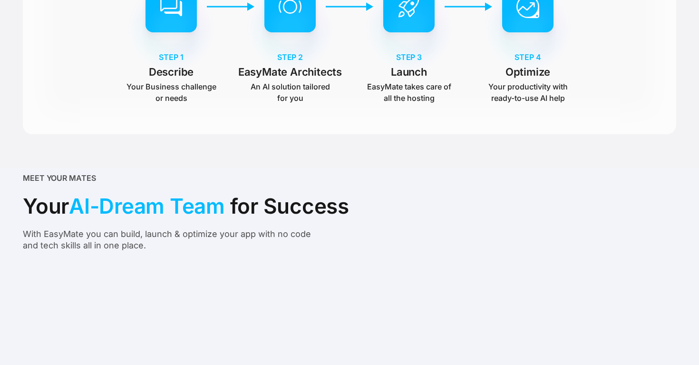  What do you see at coordinates (186, 206) in the screenshot?
I see `div: Your` at bounding box center [186, 206].